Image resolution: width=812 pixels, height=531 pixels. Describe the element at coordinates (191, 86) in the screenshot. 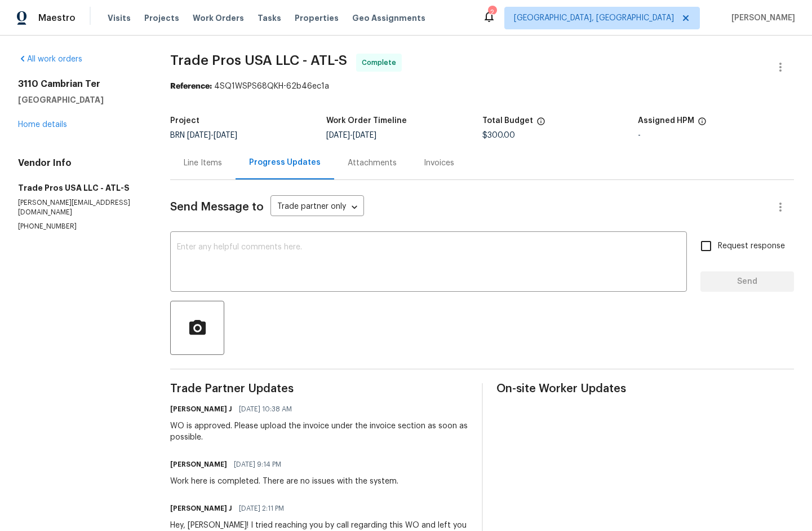

I see `b: Reference:` at that location.